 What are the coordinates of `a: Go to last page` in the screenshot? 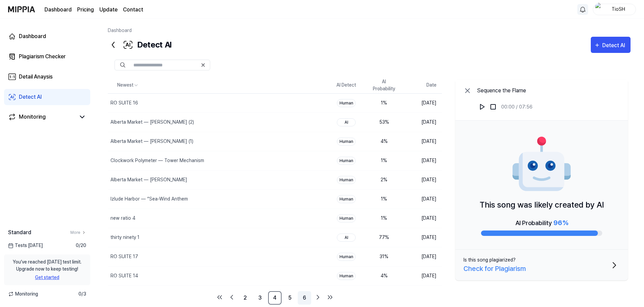 It's located at (331, 298).